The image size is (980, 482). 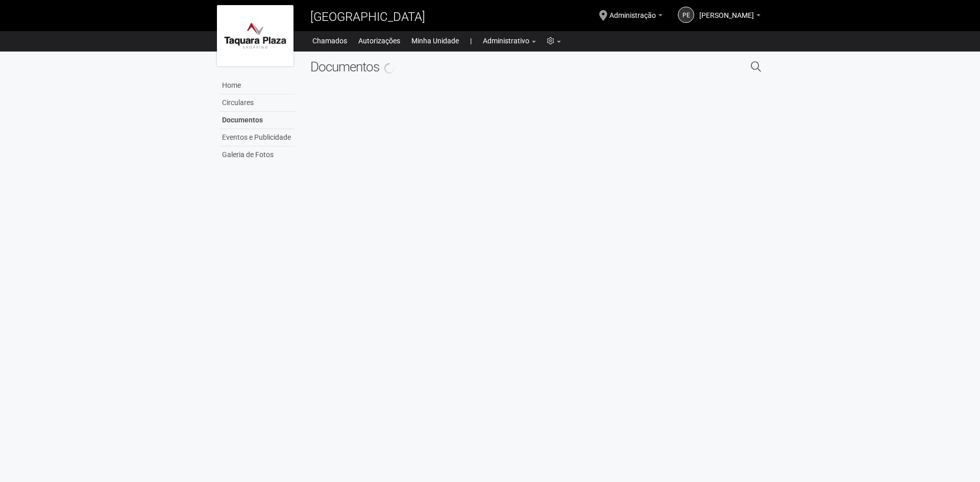 I want to click on a: Minha Unidade, so click(x=435, y=41).